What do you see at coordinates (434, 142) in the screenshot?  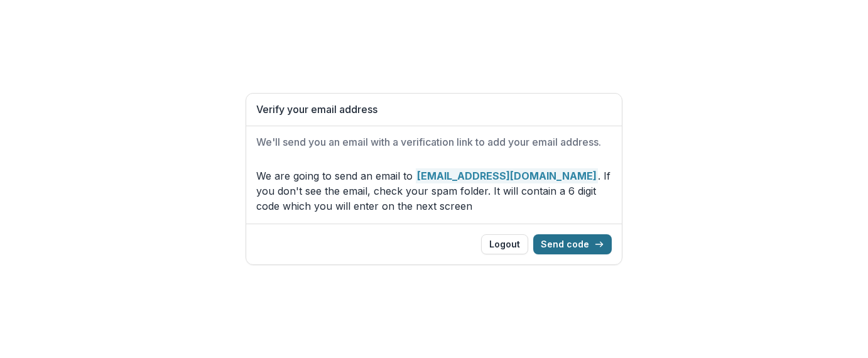 I see `h2: We'll send you an email with a verification link to add your email address.` at bounding box center [434, 142].